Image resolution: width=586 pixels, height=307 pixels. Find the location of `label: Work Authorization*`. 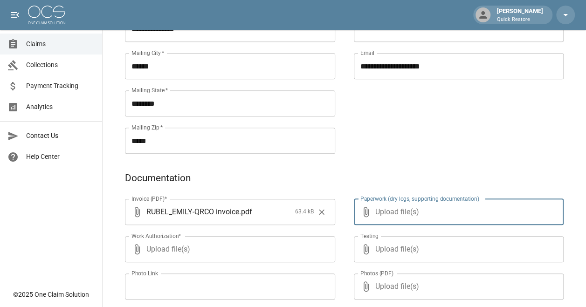

label: Work Authorization* is located at coordinates (156, 236).